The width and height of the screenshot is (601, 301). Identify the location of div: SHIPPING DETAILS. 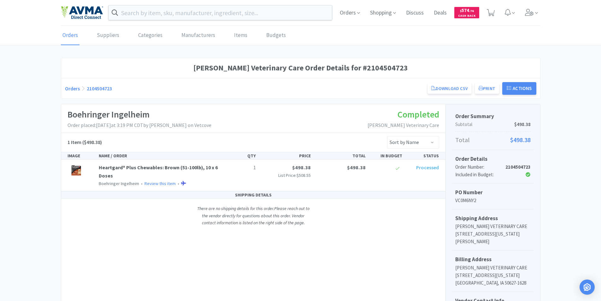
(253, 195).